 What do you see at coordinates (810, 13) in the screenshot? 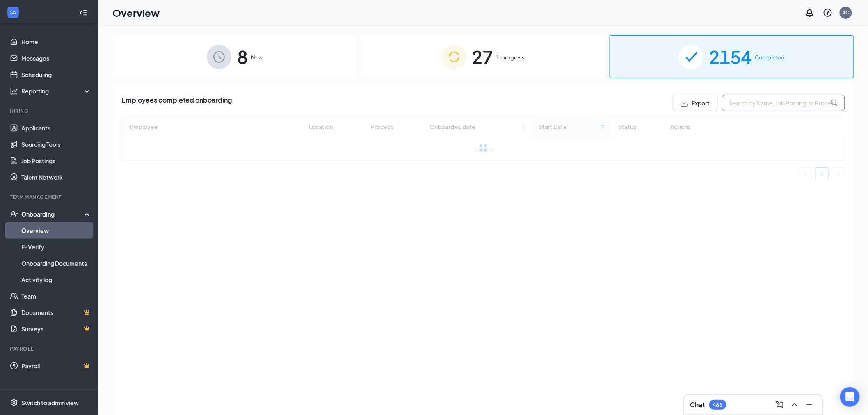
I see `svg: Notifications` at bounding box center [810, 13].